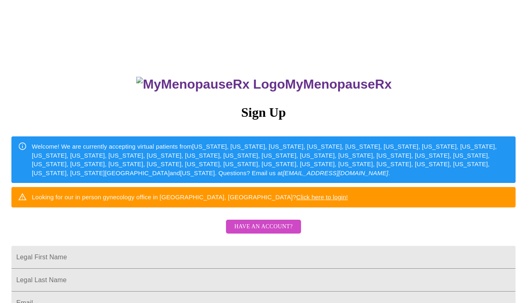 Image resolution: width=527 pixels, height=303 pixels. I want to click on a: Click here to login!, so click(322, 197).